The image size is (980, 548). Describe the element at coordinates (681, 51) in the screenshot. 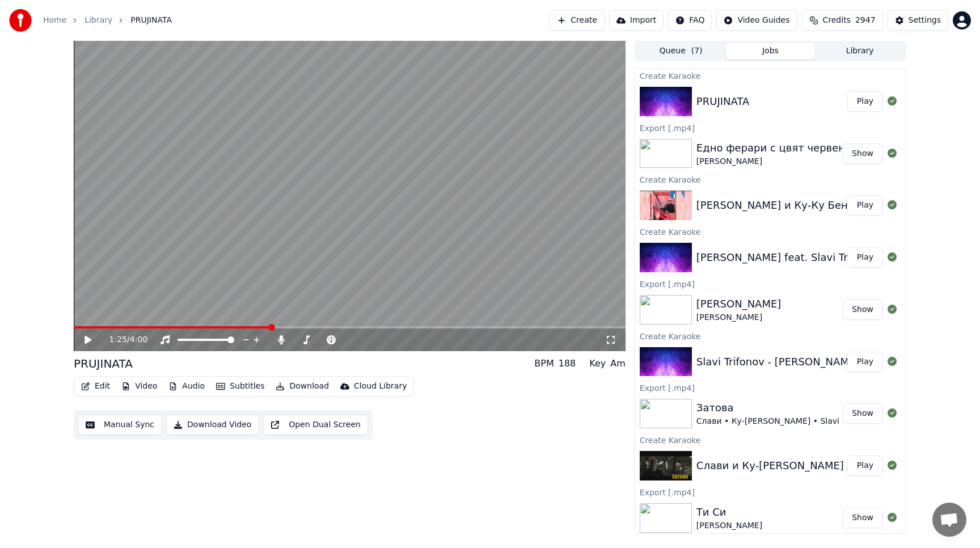

I see `button: Queue` at that location.